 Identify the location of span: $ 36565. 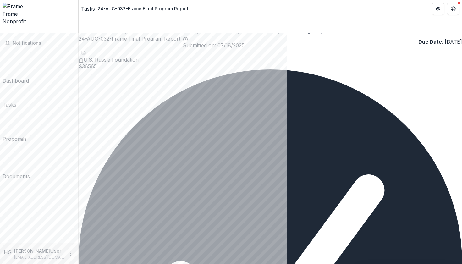
(270, 66).